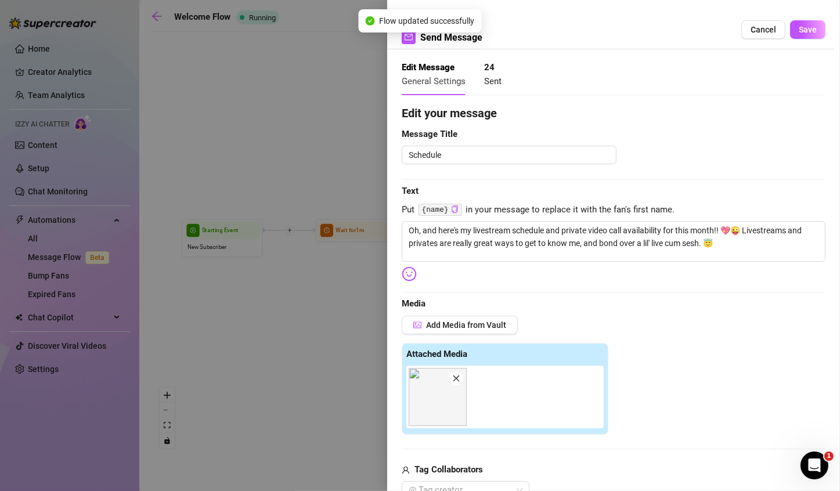 The width and height of the screenshot is (840, 491). Describe the element at coordinates (438, 397) in the screenshot. I see `img: media` at that location.